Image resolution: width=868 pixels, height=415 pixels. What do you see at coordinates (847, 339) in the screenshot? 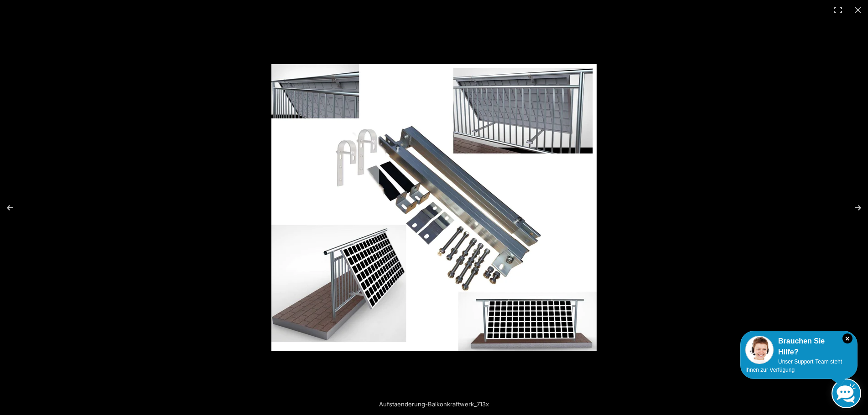
I see `i: Schließen` at bounding box center [847, 339].